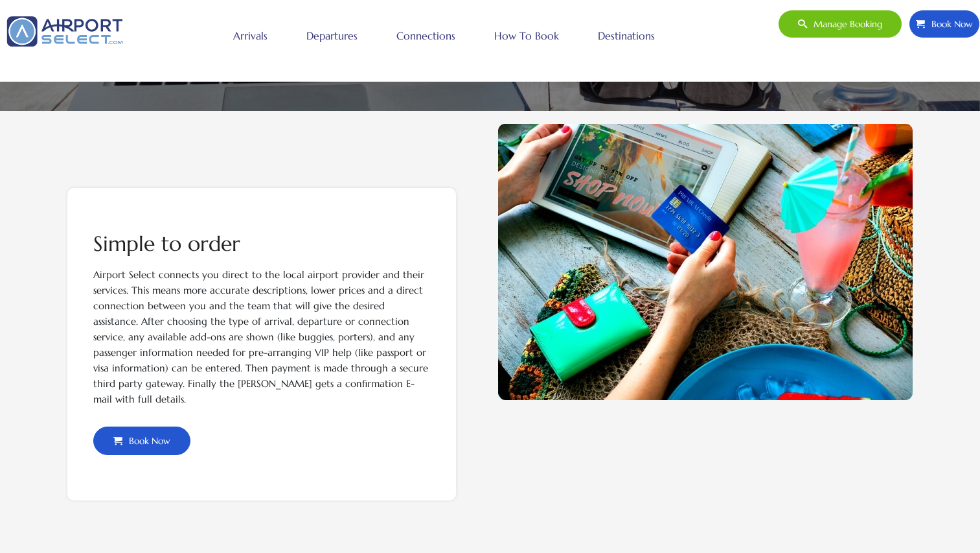  What do you see at coordinates (840, 24) in the screenshot?
I see `a: Manage booking` at bounding box center [840, 24].